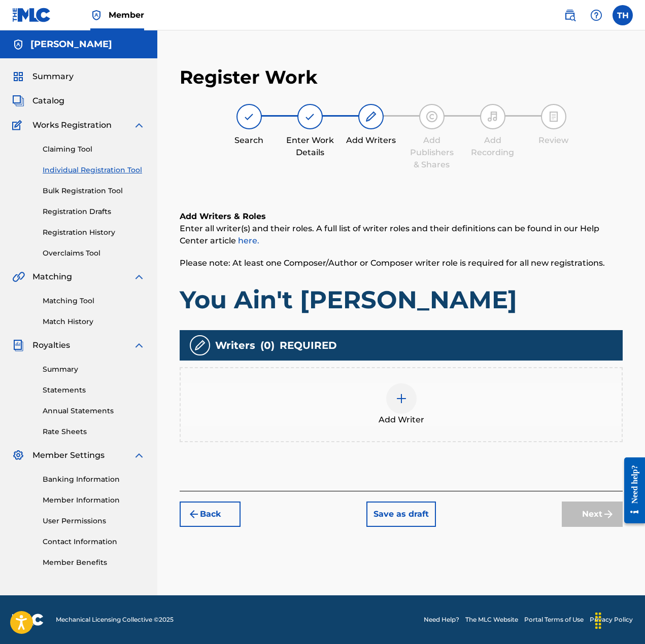 This screenshot has width=645, height=644. Describe the element at coordinates (51, 346) in the screenshot. I see `span: Royalties` at that location.